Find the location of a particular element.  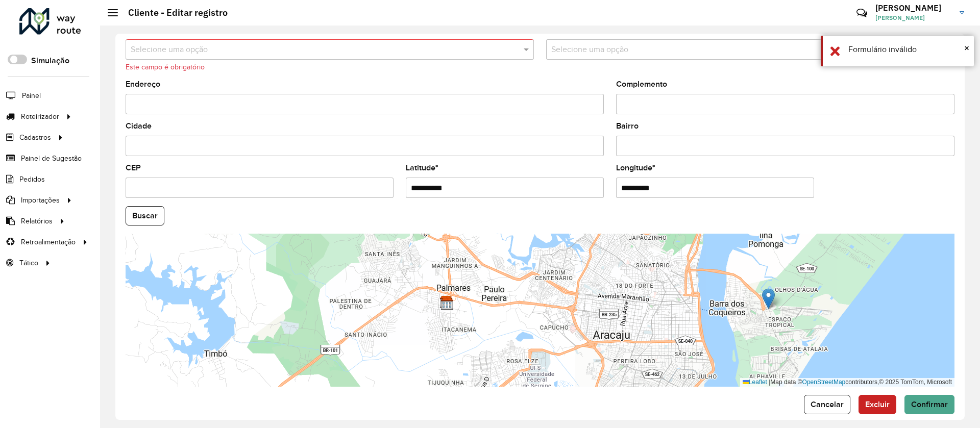

span: Relatórios is located at coordinates (37, 221).